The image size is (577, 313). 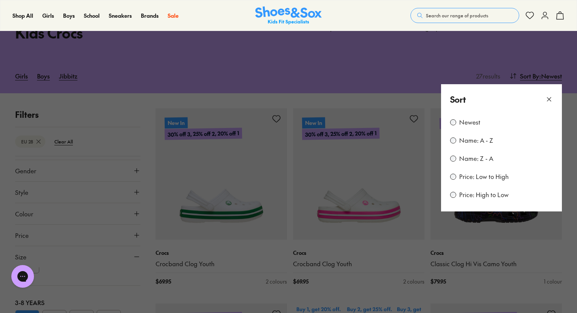 What do you see at coordinates (120, 15) in the screenshot?
I see `a: Sneakers` at bounding box center [120, 15].